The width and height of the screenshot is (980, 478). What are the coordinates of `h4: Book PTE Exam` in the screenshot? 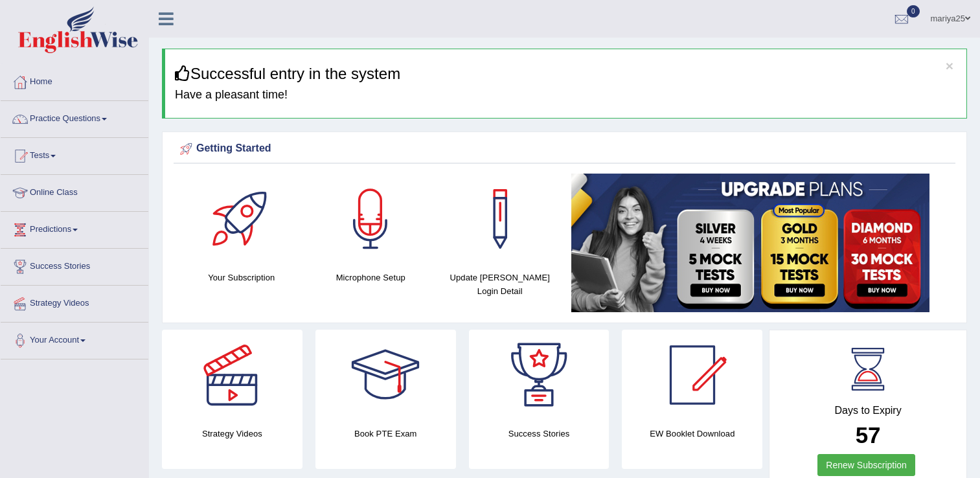 It's located at (386, 433).